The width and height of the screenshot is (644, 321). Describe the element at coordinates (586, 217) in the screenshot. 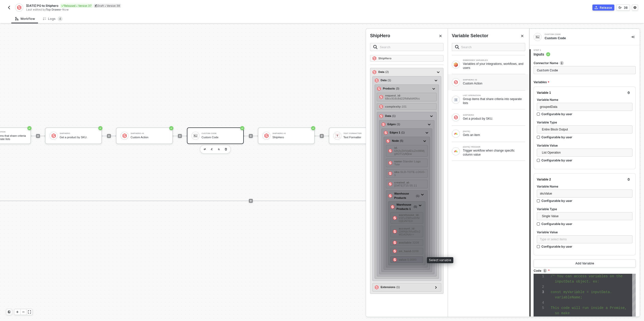

I see `span: Single Value` at that location.